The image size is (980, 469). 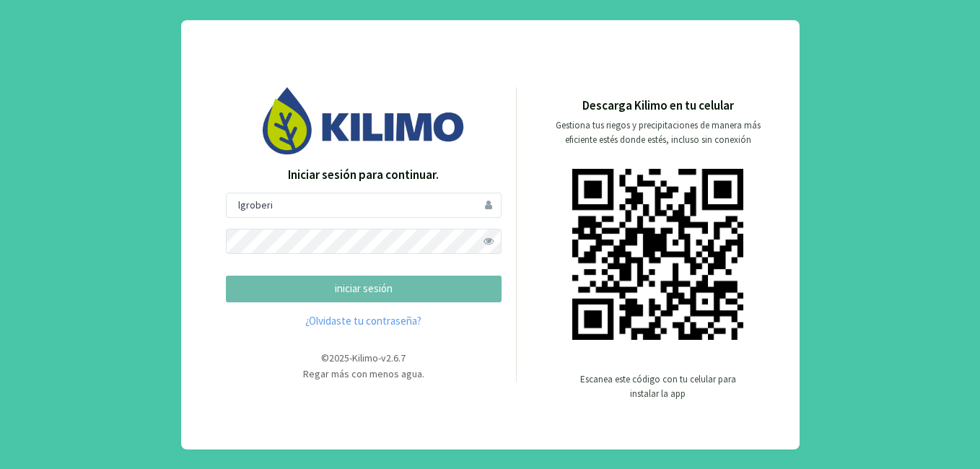 I want to click on p: iniciar sesión, so click(x=364, y=288).